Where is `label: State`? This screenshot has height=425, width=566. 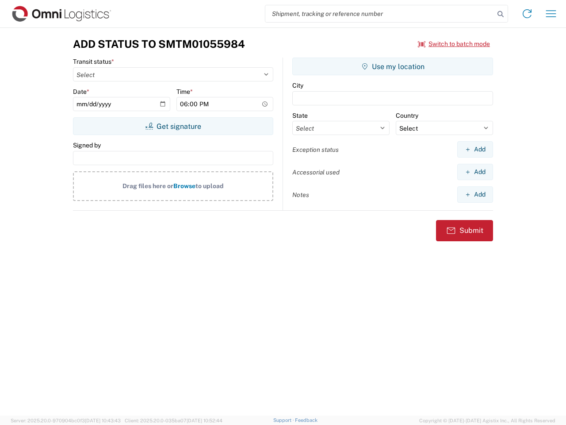 label: State is located at coordinates (300, 115).